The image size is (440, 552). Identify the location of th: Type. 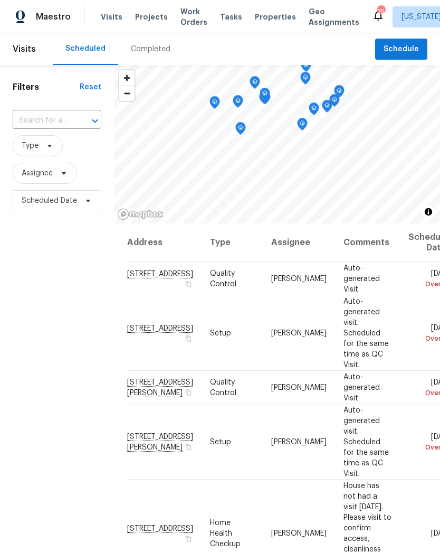
(232, 242).